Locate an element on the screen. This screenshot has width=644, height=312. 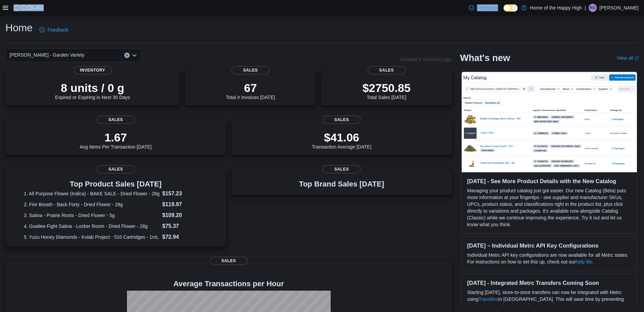
p: Individual Metrc API key configurations are now available for all Metrc states. For instructions ... is located at coordinates (549, 258).